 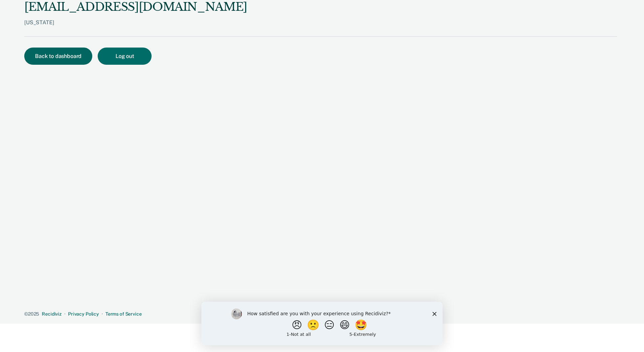 I want to click on button: 4, so click(x=144, y=23).